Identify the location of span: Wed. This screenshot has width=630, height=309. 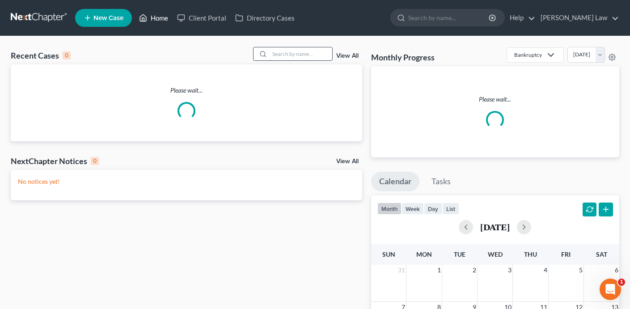
(495, 254).